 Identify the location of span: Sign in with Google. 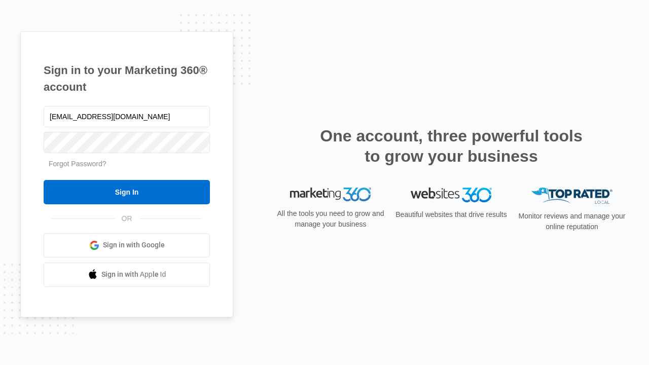
(134, 245).